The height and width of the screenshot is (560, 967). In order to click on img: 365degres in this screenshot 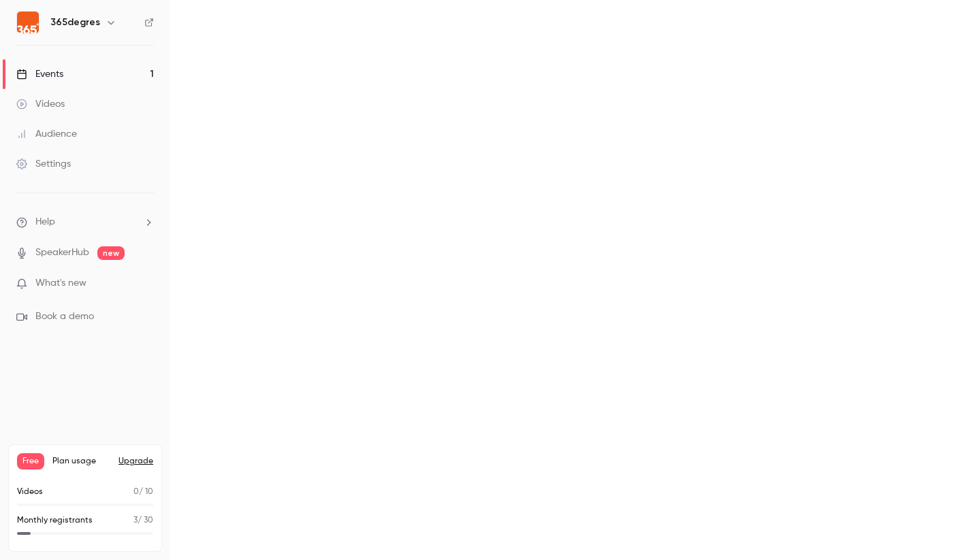, I will do `click(28, 23)`.